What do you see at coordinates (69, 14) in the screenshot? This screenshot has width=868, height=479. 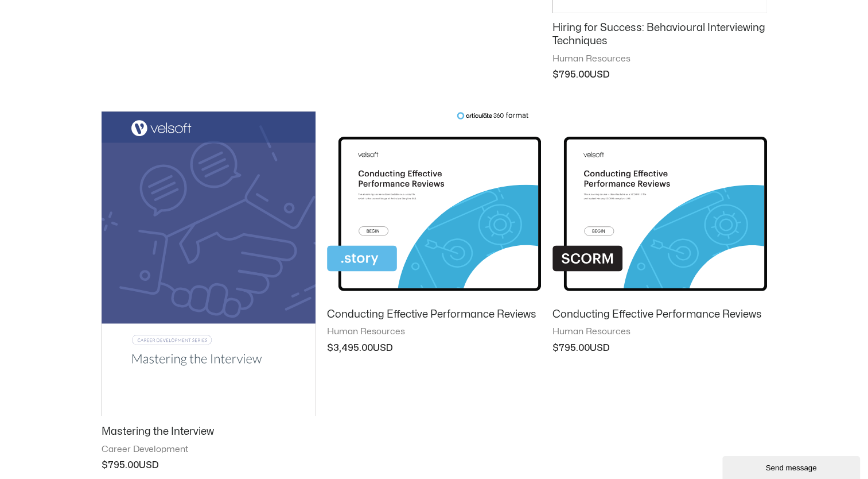 I see `div: Send message` at bounding box center [69, 14].